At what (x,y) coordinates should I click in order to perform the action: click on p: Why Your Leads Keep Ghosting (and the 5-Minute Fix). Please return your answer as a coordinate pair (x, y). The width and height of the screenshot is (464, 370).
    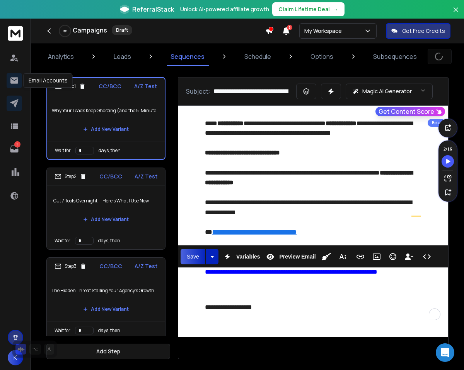
    Looking at the image, I should click on (106, 111).